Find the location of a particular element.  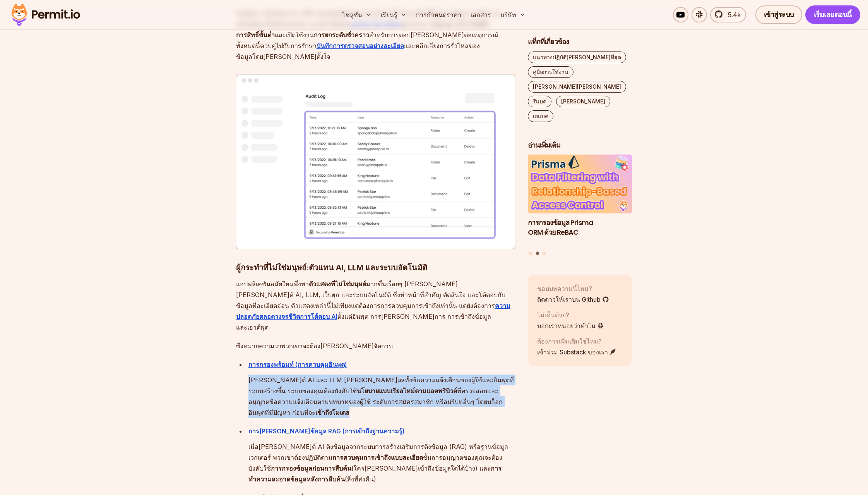

font: การควบคุมการเข้าถึงแบบละเอียด is located at coordinates (378, 458).